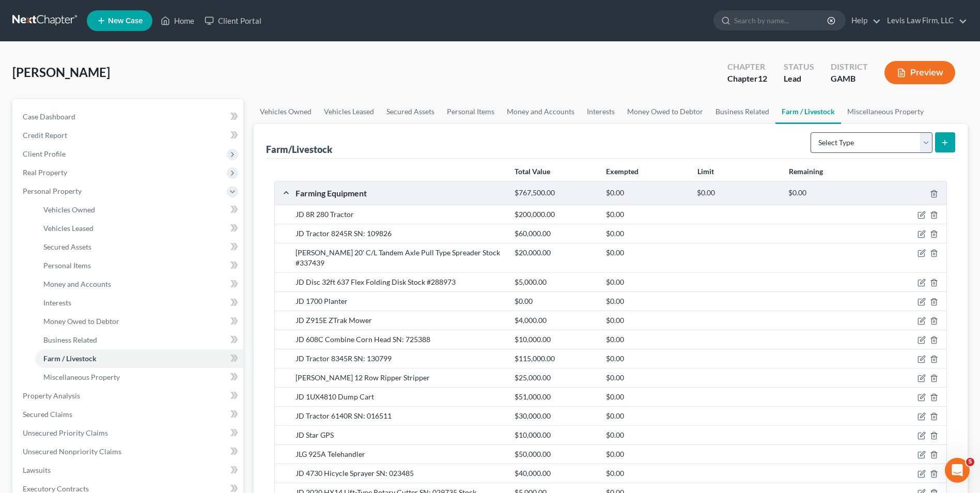 Image resolution: width=980 pixels, height=493 pixels. Describe the element at coordinates (808, 111) in the screenshot. I see `a: Farm / Livestock` at that location.